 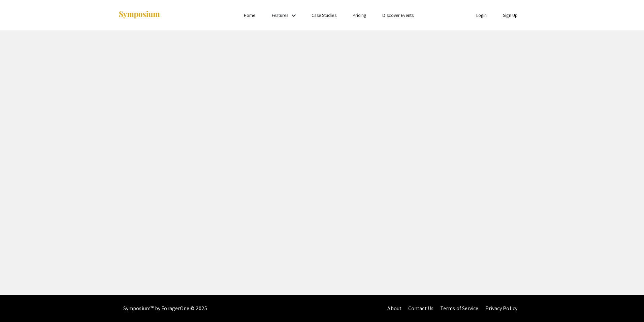 I want to click on a: Discover Events, so click(x=398, y=15).